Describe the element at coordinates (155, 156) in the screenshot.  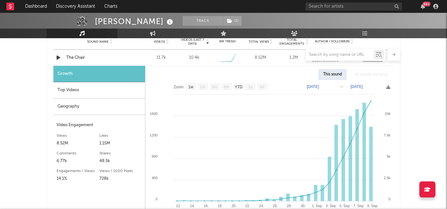
I see `text: 800` at that location.